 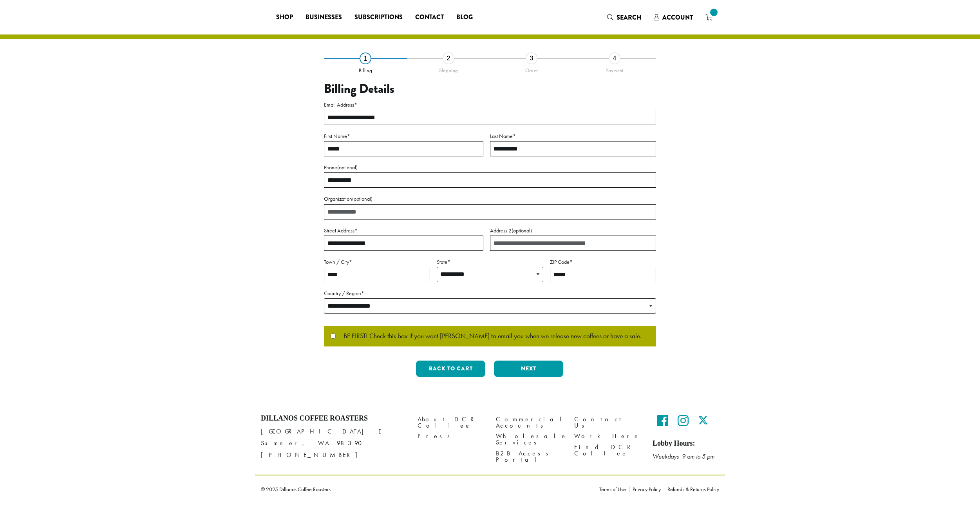 I want to click on div: 3, so click(x=532, y=58).